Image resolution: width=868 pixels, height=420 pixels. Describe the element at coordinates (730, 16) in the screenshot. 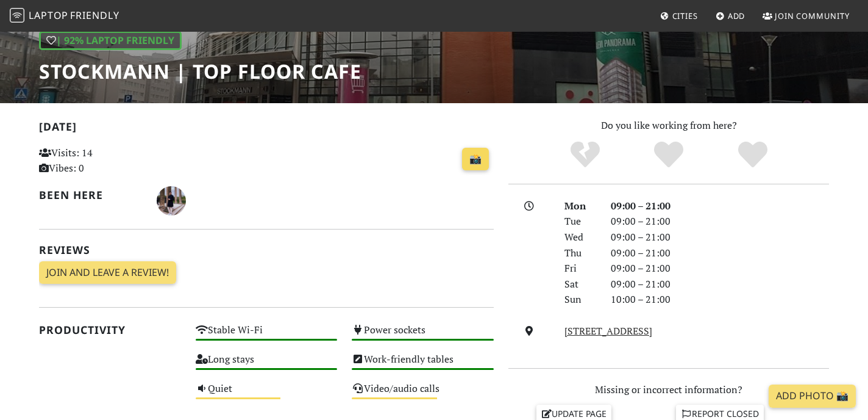

I see `a: Add` at that location.